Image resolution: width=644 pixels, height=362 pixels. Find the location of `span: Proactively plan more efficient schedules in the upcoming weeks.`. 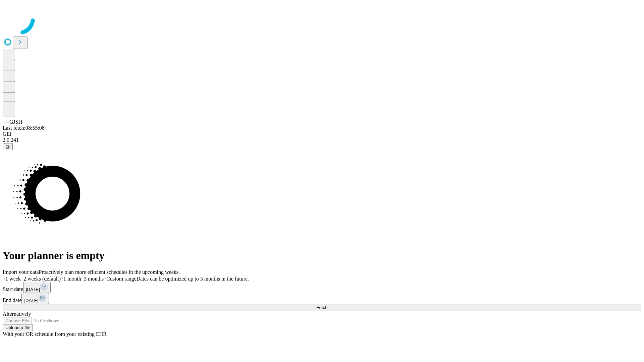

span: Proactively plan more efficient schedules in the upcoming weeks. is located at coordinates (109, 272).